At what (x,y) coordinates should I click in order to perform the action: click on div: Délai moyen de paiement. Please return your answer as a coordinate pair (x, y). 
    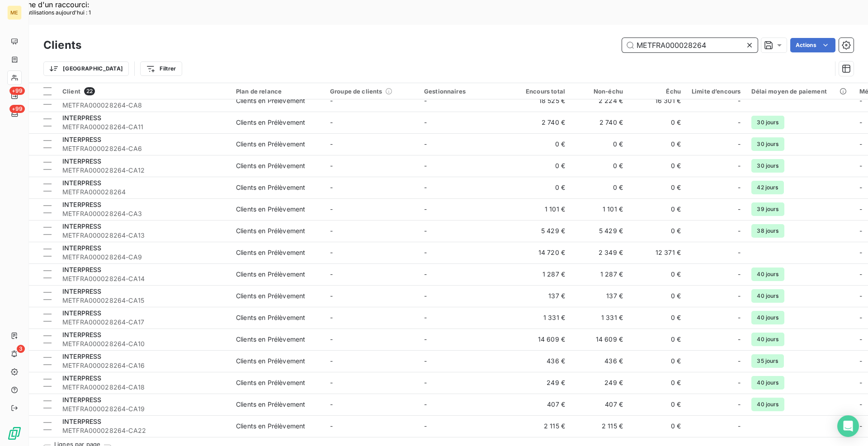
    Looking at the image, I should click on (800, 91).